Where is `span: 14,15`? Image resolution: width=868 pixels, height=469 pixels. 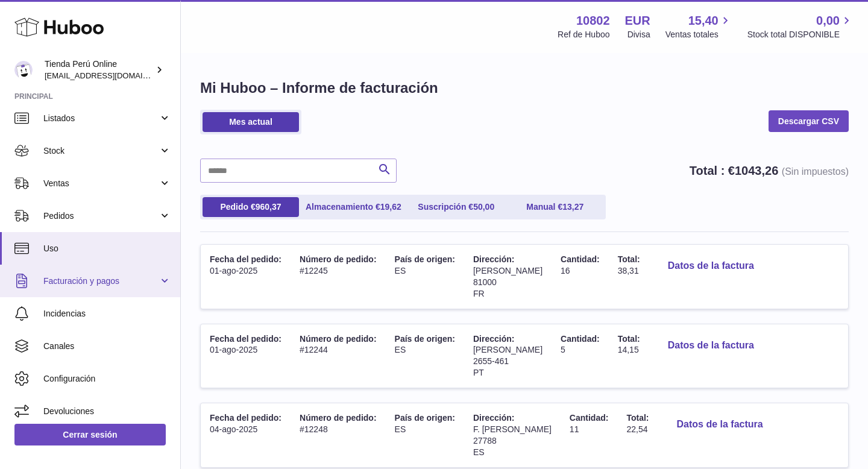
span: 14,15 is located at coordinates (628, 350).